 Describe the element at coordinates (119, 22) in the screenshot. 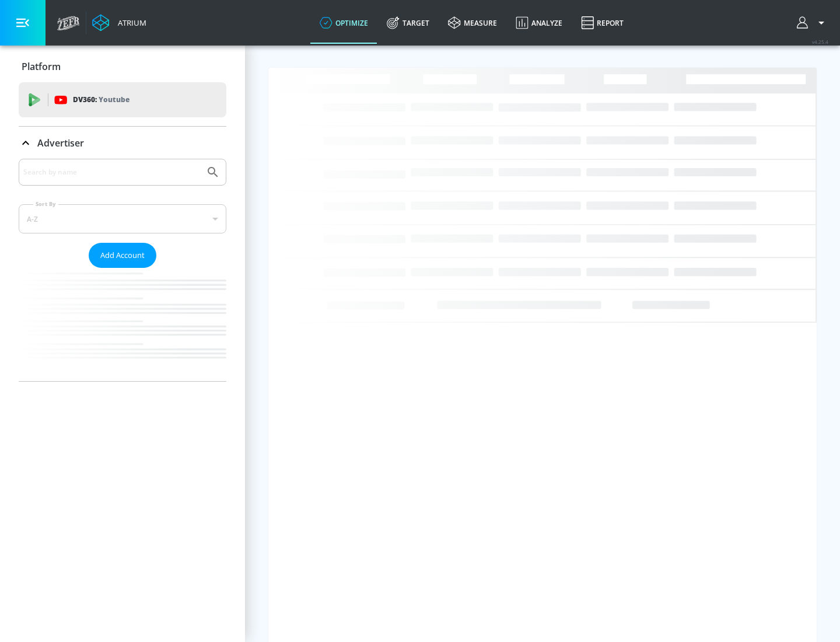

I see `a: Atrium` at that location.